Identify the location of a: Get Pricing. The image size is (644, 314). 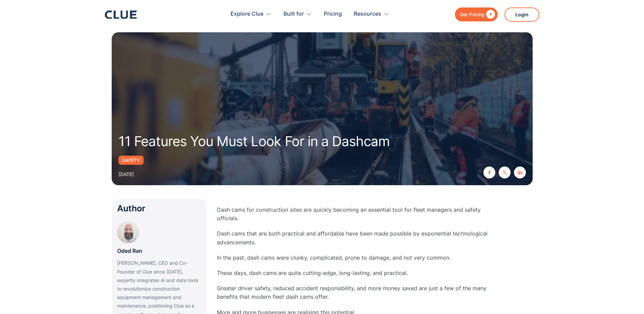
(476, 15).